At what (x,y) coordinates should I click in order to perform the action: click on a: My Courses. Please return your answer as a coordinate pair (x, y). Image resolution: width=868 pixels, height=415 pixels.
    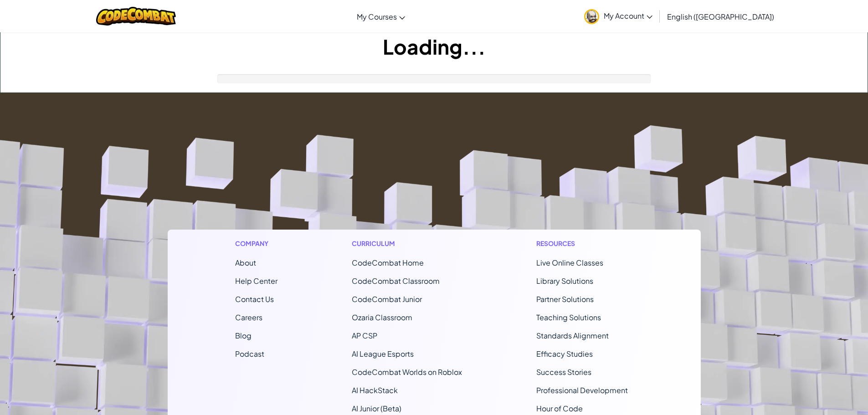
    Looking at the image, I should click on (381, 16).